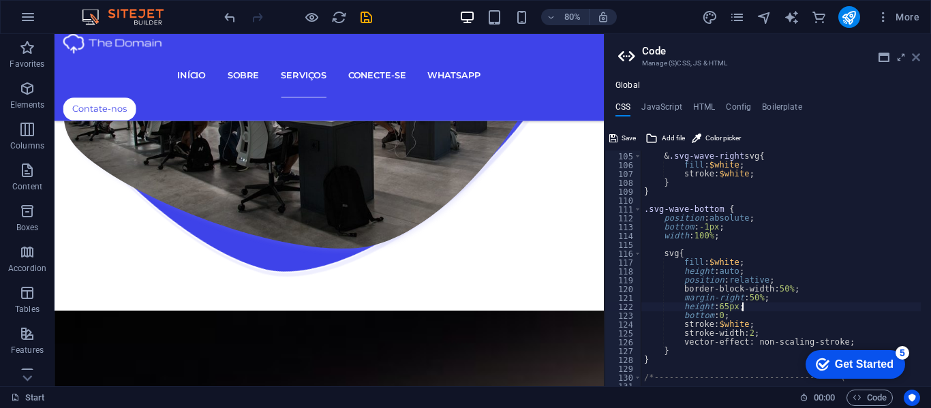 This screenshot has height=408, width=931. What do you see at coordinates (27, 309) in the screenshot?
I see `p: Tables` at bounding box center [27, 309].